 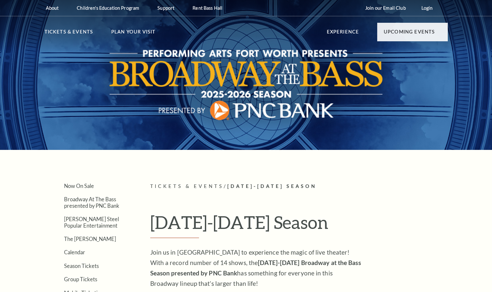 What do you see at coordinates (409, 34) in the screenshot?
I see `p: Upcoming Events` at bounding box center [409, 34].